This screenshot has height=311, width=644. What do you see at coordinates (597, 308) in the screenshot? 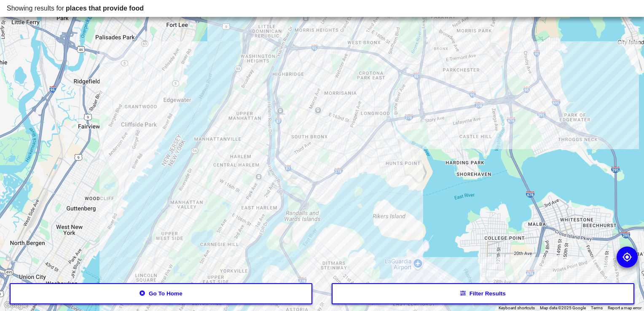
I see `a: Terms` at bounding box center [597, 308].